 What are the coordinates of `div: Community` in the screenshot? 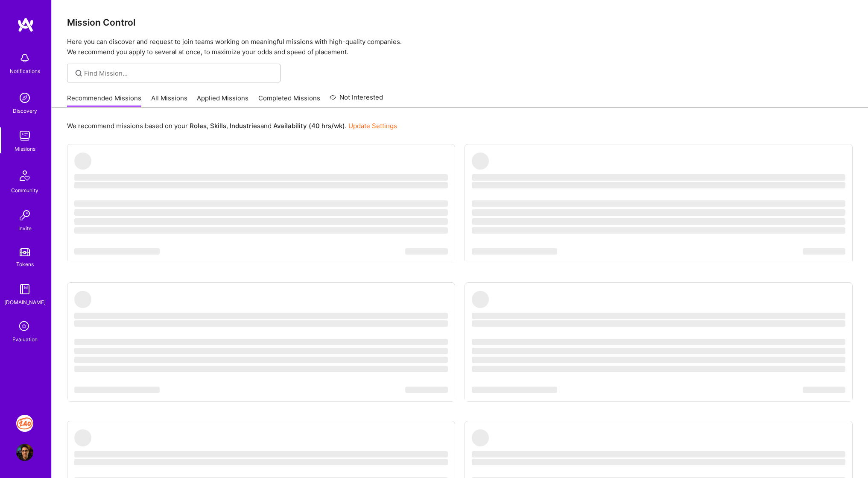 It's located at (25, 190).